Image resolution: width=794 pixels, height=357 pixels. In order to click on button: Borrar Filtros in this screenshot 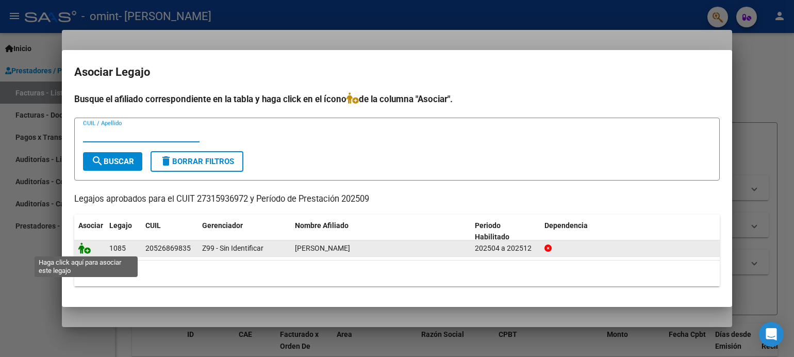, I will do `click(197, 161)`.